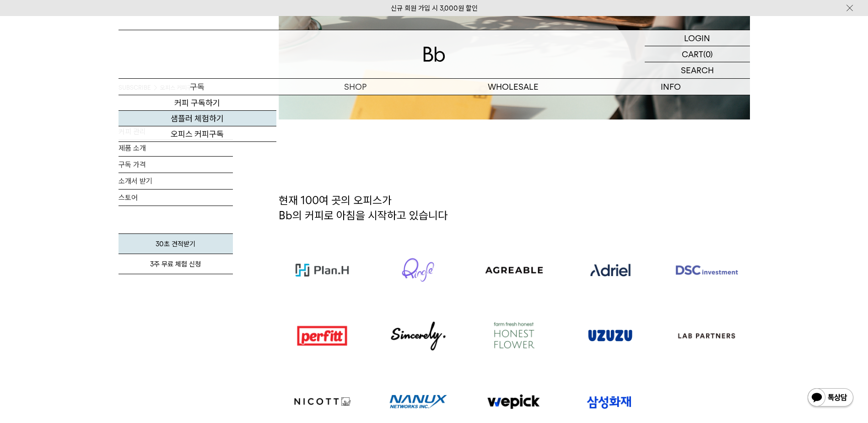  What do you see at coordinates (197, 134) in the screenshot?
I see `a: 오피스 커피구독` at bounding box center [197, 134].